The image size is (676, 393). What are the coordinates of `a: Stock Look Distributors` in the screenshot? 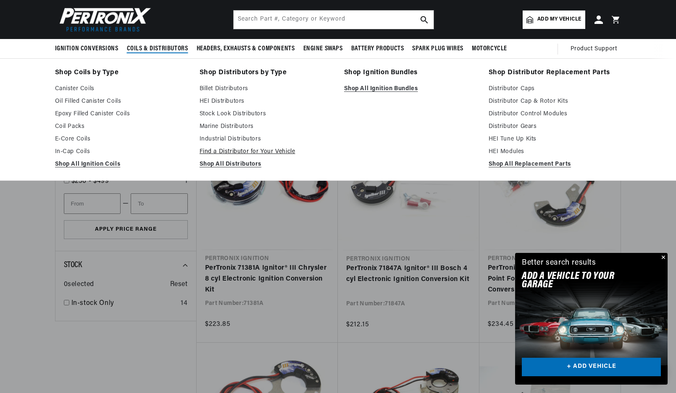 It's located at (266, 114).